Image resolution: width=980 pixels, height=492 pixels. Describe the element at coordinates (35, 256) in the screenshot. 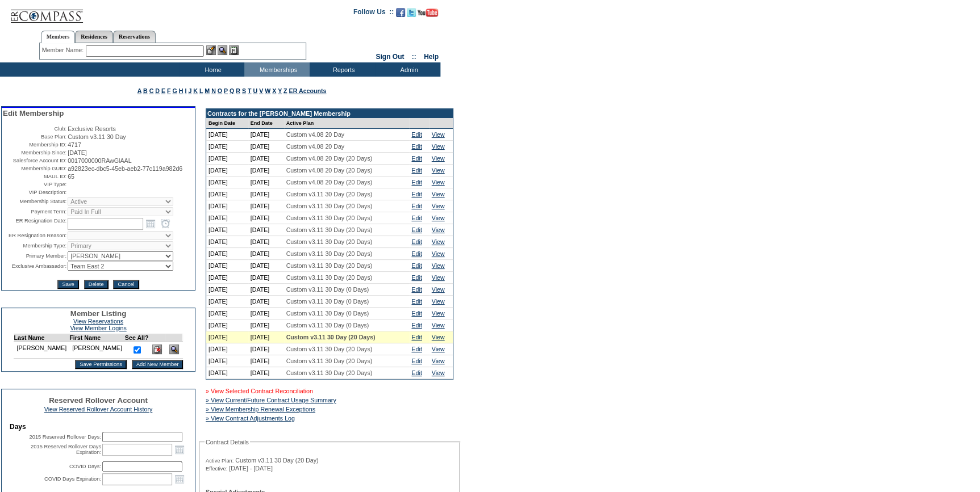

I see `td: Primary Member:` at that location.